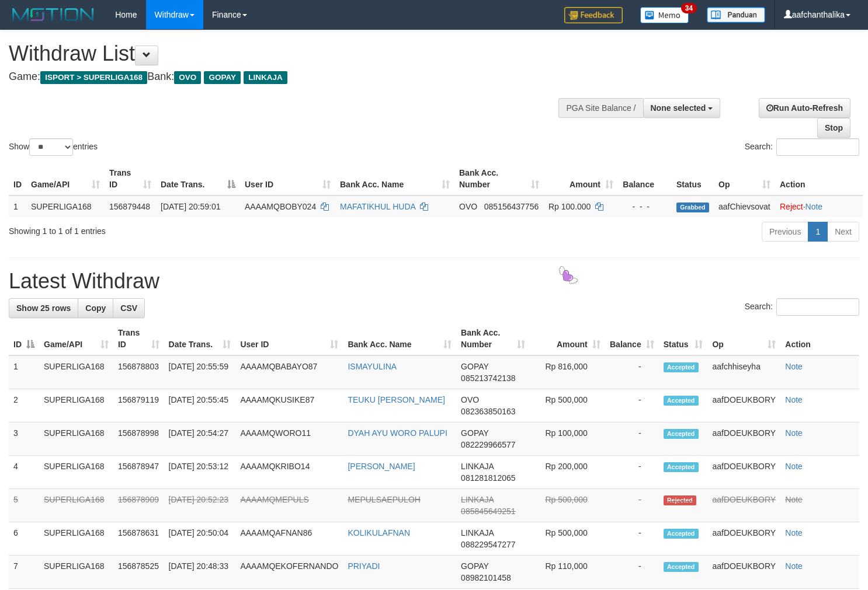  I want to click on td: AAAAMQKUSIKE87, so click(289, 406).